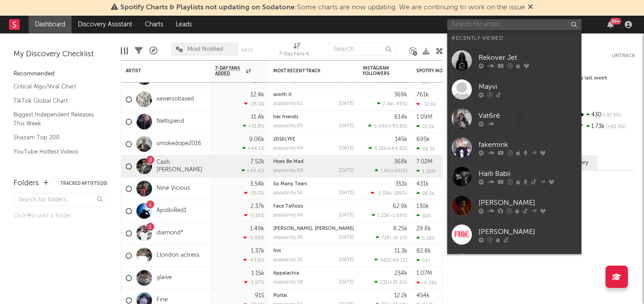  I want to click on div: -6.19k, so click(427, 283).